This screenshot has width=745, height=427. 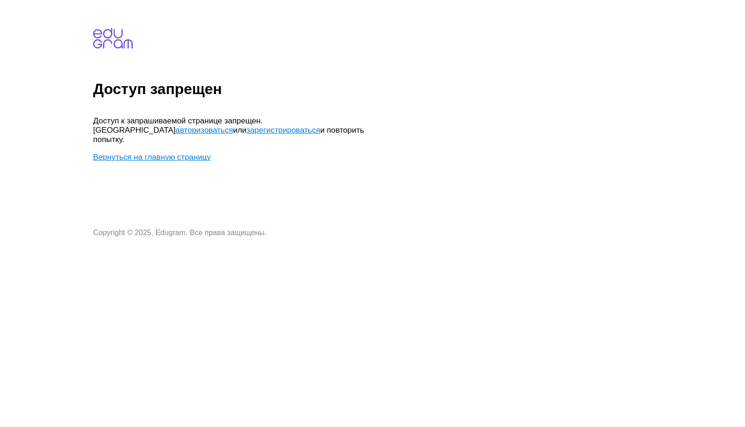 What do you see at coordinates (417, 89) in the screenshot?
I see `h1: Доступ запрещен` at bounding box center [417, 89].